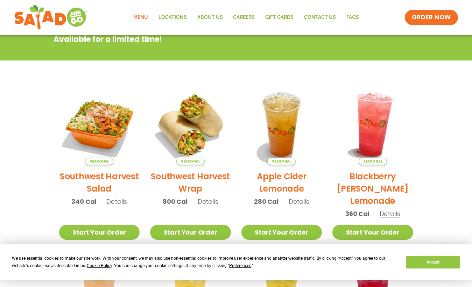 Image resolution: width=472 pixels, height=287 pixels. What do you see at coordinates (320, 18) in the screenshot?
I see `a: Contact Us` at bounding box center [320, 18].